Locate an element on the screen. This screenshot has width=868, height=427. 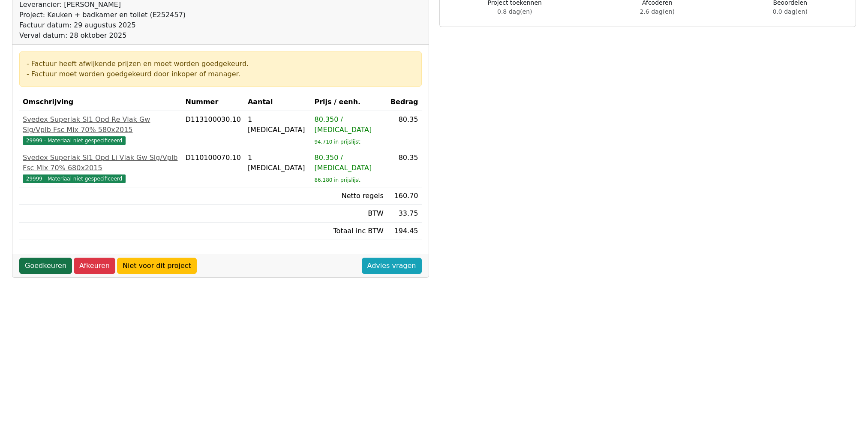
span: 2.6 dag(en) is located at coordinates (657, 12).